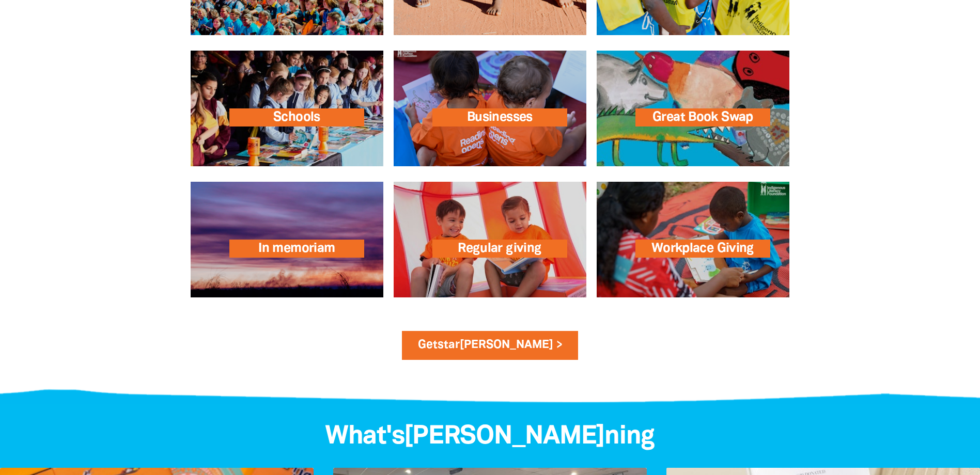 The width and height of the screenshot is (980, 475). I want to click on span: In memoriam, so click(296, 248).